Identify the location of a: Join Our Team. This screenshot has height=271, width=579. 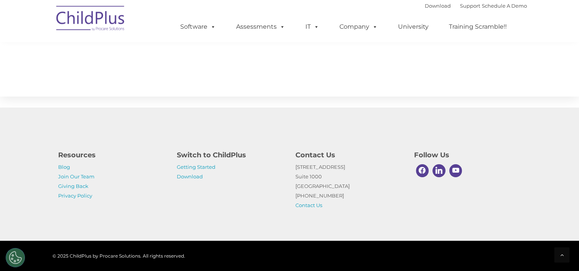
(76, 177).